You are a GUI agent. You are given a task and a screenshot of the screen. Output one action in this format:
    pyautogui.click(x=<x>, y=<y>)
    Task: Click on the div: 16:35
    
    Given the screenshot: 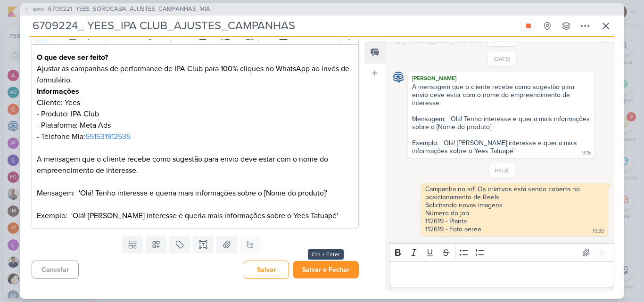 What is the action you would take?
    pyautogui.click(x=598, y=231)
    